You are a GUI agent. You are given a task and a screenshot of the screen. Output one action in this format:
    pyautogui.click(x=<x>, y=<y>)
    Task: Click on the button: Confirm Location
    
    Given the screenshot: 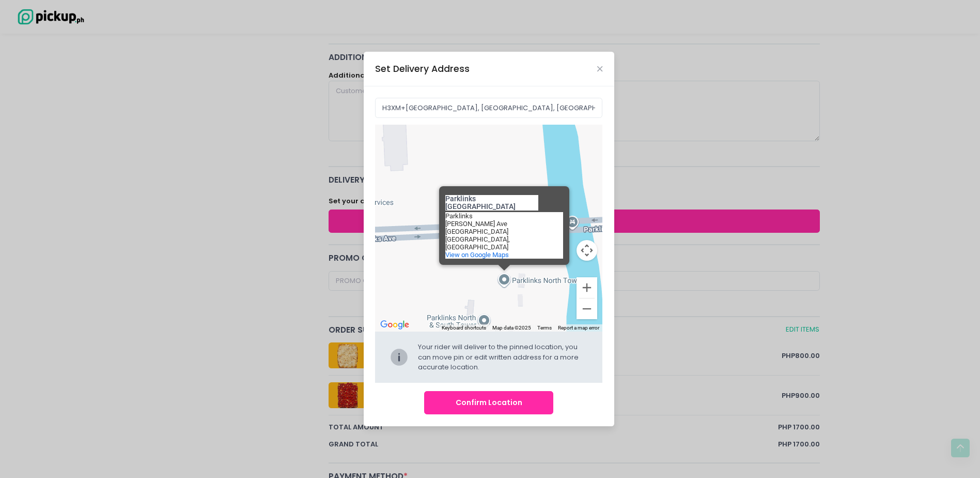 What is the action you would take?
    pyautogui.click(x=489, y=403)
    